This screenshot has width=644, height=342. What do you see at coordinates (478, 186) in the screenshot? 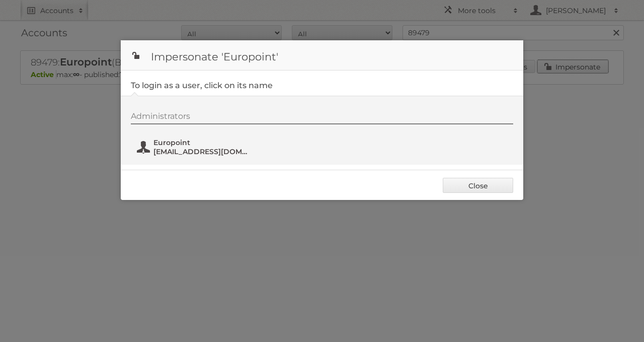
I see `a: Close` at bounding box center [478, 186].